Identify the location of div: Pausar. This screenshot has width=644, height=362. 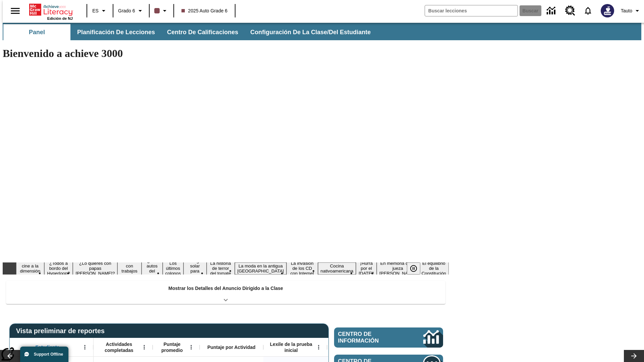
(417, 269).